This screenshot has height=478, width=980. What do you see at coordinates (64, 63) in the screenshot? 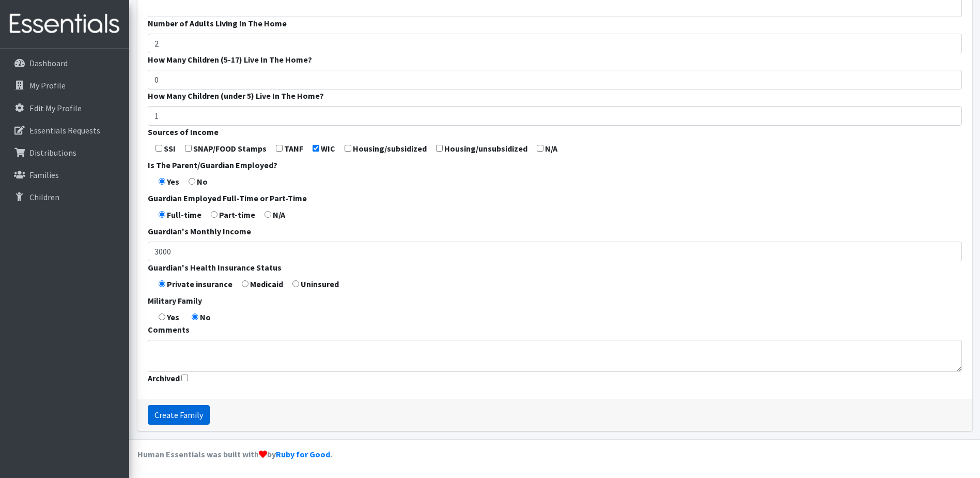
I see `a: Dashboard` at bounding box center [64, 63].